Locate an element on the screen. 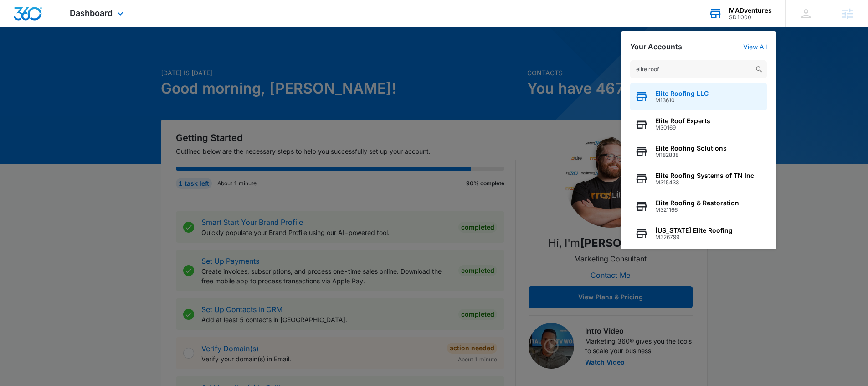 The width and height of the screenshot is (868, 386). div: account id is located at coordinates (750, 18).